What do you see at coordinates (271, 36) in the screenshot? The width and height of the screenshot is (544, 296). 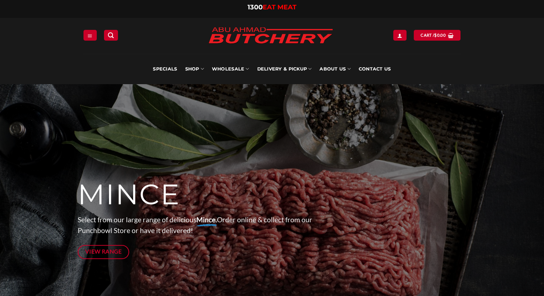 I see `img: Abu Ahmad Butchery` at bounding box center [271, 36].